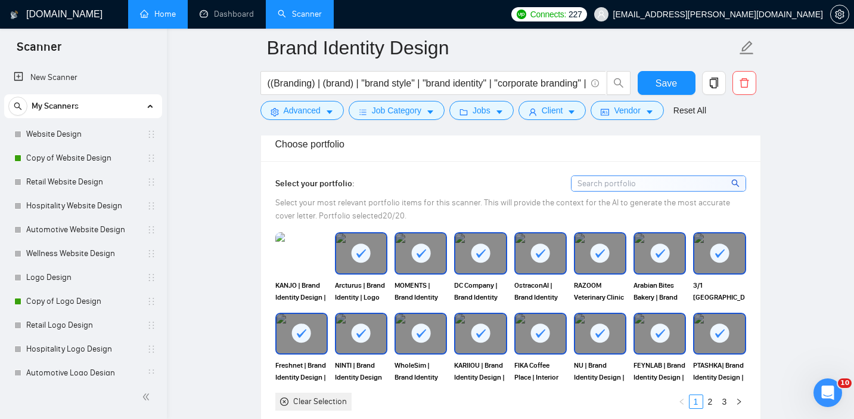  What do you see at coordinates (464, 111) in the screenshot?
I see `span: folder` at bounding box center [464, 111].